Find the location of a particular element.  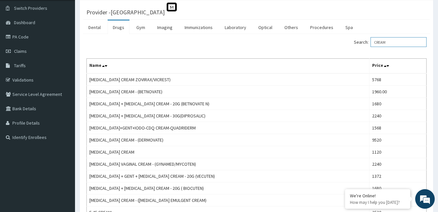

a: Immunizations is located at coordinates (199, 27).